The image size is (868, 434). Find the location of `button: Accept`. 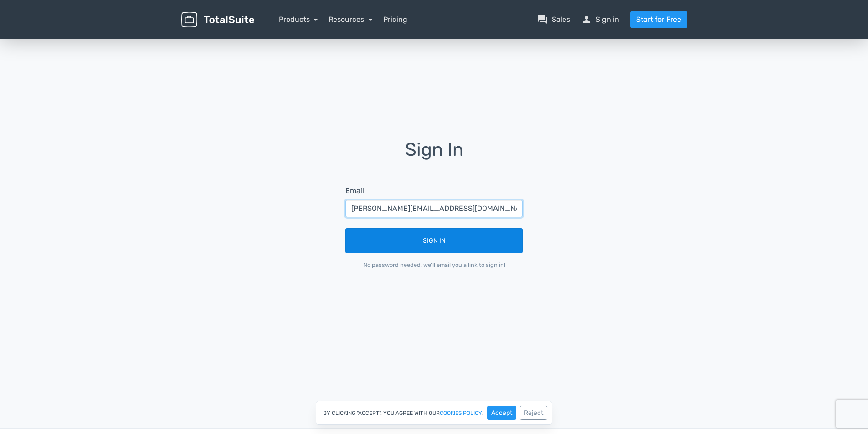

button: Accept is located at coordinates (501, 413).